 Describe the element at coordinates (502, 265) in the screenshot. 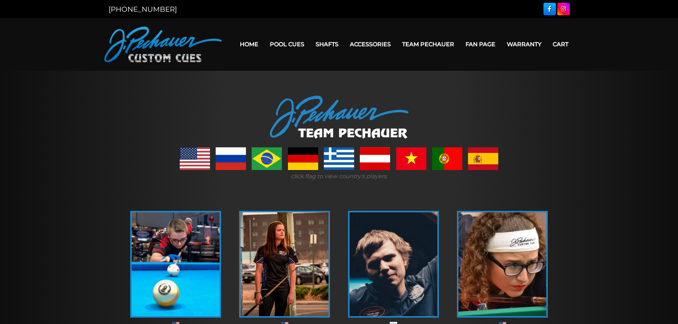

I see `img: April-225x320.jpg` at that location.